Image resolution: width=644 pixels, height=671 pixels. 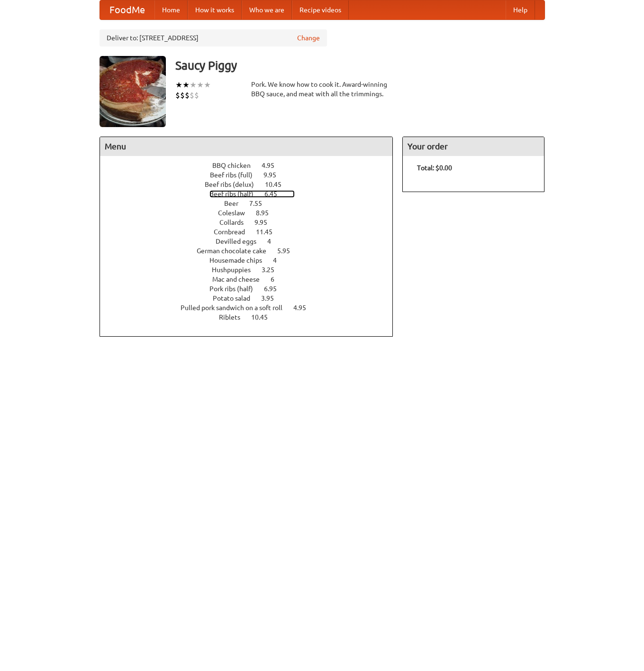 What do you see at coordinates (251, 203) in the screenshot?
I see `a: Beer 7.55` at bounding box center [251, 203].